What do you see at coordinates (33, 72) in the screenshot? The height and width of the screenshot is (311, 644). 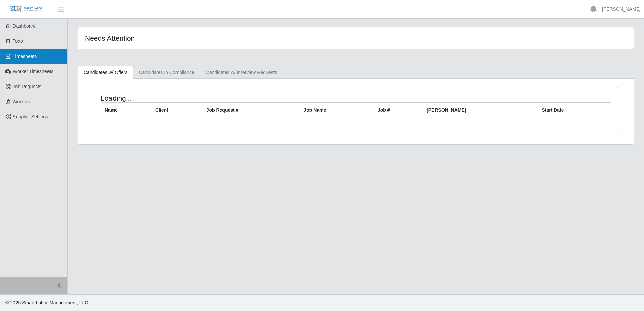 I see `span: Worker Timesheets` at bounding box center [33, 72].